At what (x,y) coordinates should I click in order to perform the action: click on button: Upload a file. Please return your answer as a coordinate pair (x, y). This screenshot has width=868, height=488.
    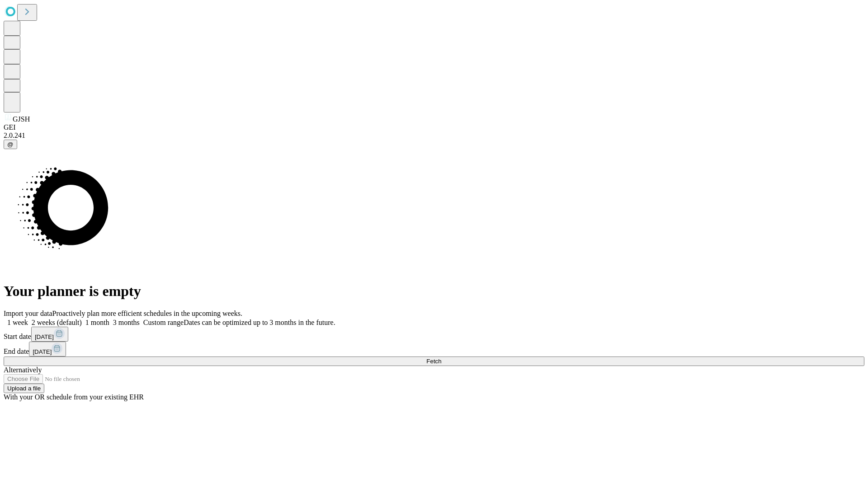
    Looking at the image, I should click on (24, 388).